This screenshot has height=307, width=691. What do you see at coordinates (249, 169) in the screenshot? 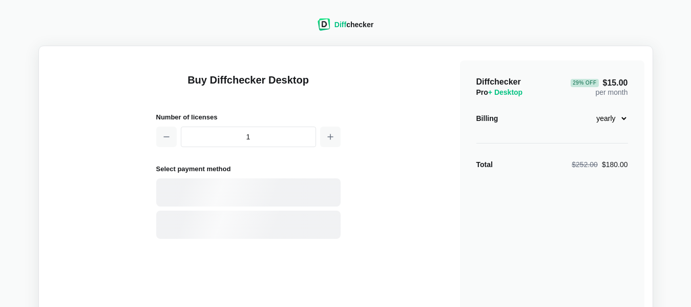
I see `h2: Select payment method` at bounding box center [249, 169].